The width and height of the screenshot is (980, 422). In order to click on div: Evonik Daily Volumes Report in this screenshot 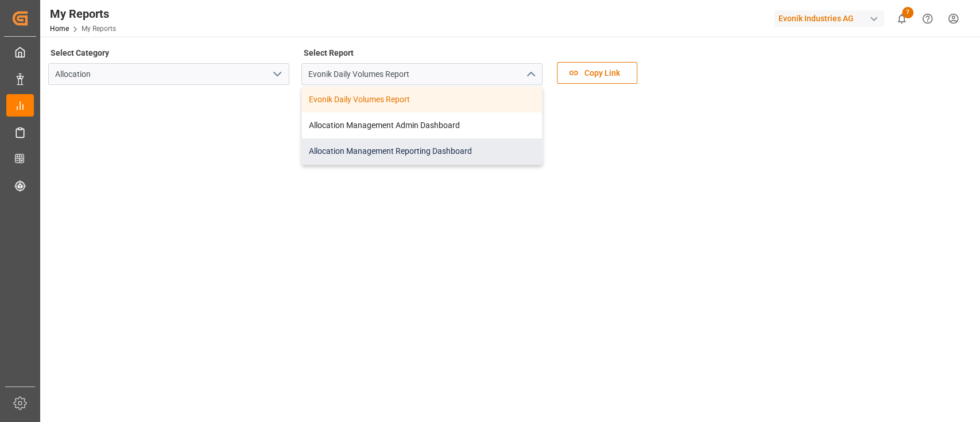, I will do `click(422, 100)`.